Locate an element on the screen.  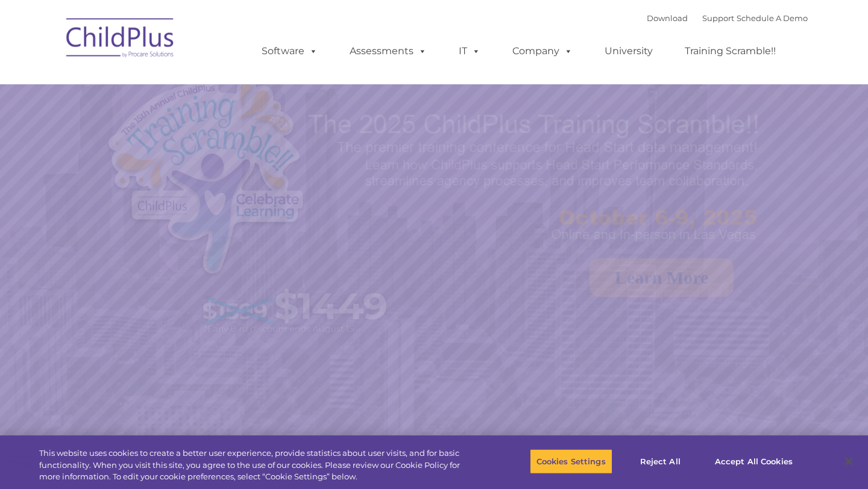
button: Reject All is located at coordinates (660, 461).